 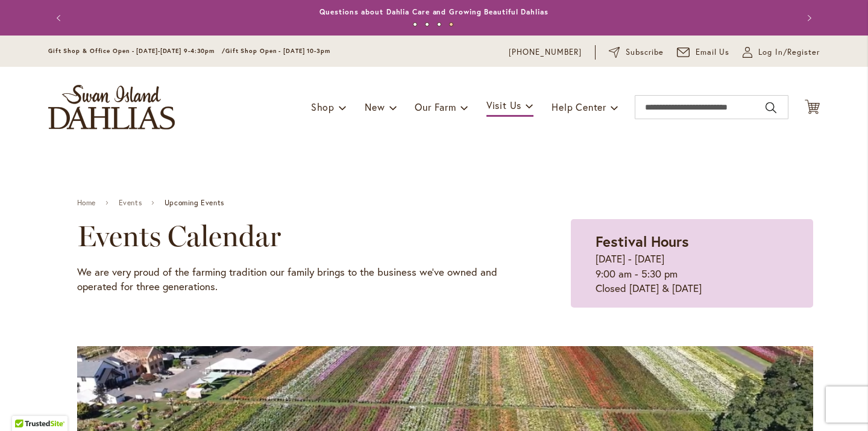 What do you see at coordinates (807, 18) in the screenshot?
I see `button: Next` at bounding box center [807, 18].